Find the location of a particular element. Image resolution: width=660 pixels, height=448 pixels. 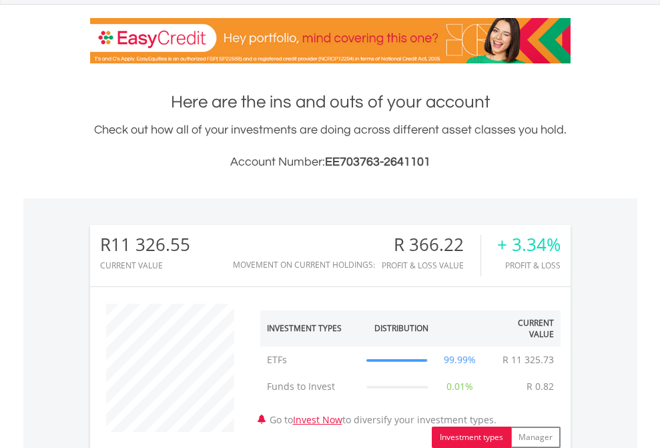

div: Profit & Loss is located at coordinates (528, 265).